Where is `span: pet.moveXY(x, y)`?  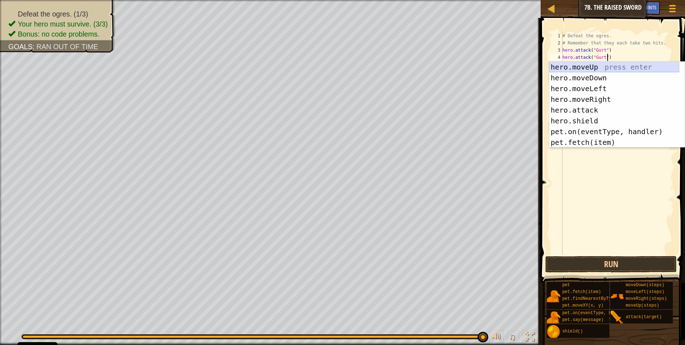 span: pet.moveXY(x, y) is located at coordinates (582, 305).